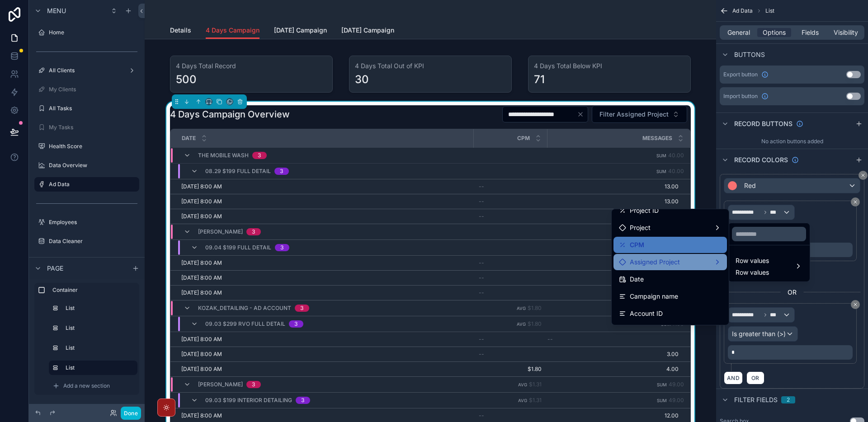  I want to click on span: 12.00, so click(613, 416).